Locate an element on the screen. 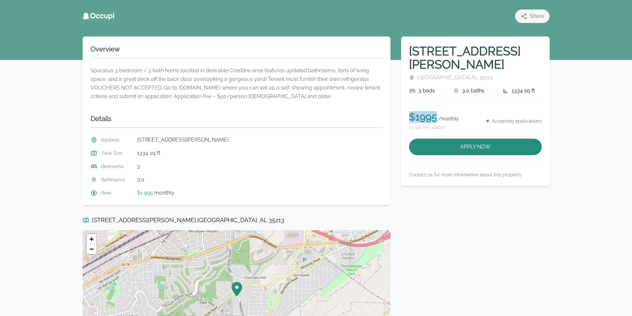 This screenshot has height=316, width=632. span: 3.0 is located at coordinates (141, 180).